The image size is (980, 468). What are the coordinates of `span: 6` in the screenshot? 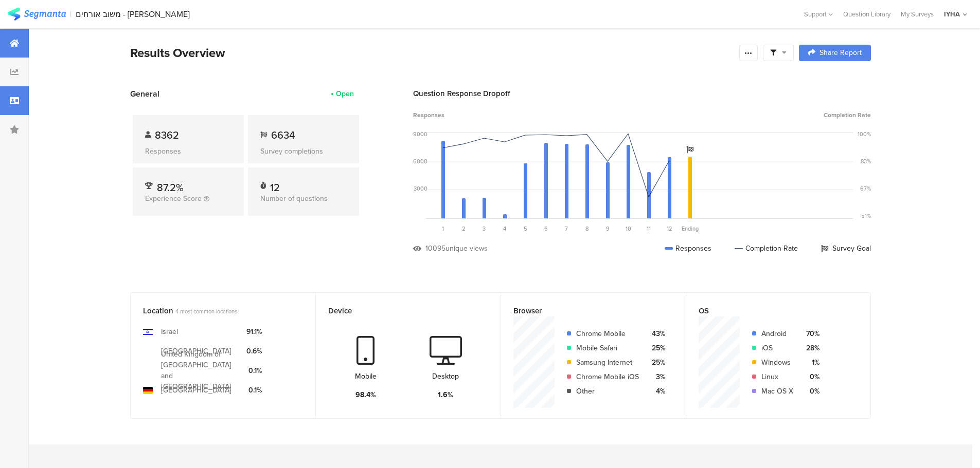 It's located at (546, 228).